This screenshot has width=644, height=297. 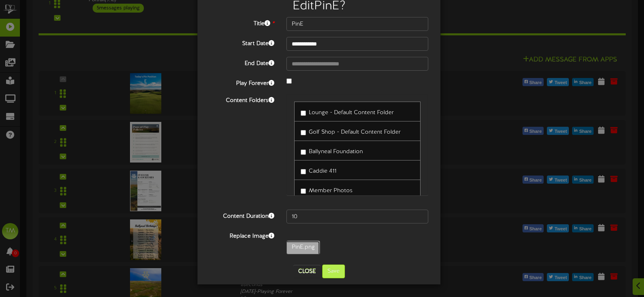 What do you see at coordinates (242, 215) in the screenshot?
I see `label: Content Duration` at bounding box center [242, 215].